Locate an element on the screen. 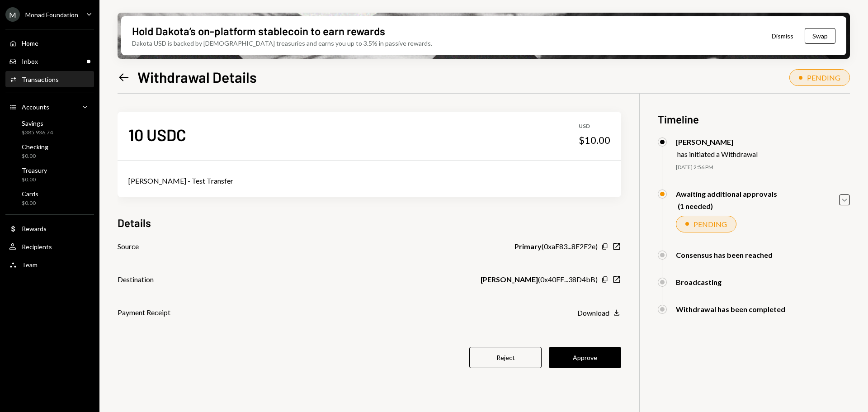 The height and width of the screenshot is (412, 868). a: Recipients is located at coordinates (50, 246).